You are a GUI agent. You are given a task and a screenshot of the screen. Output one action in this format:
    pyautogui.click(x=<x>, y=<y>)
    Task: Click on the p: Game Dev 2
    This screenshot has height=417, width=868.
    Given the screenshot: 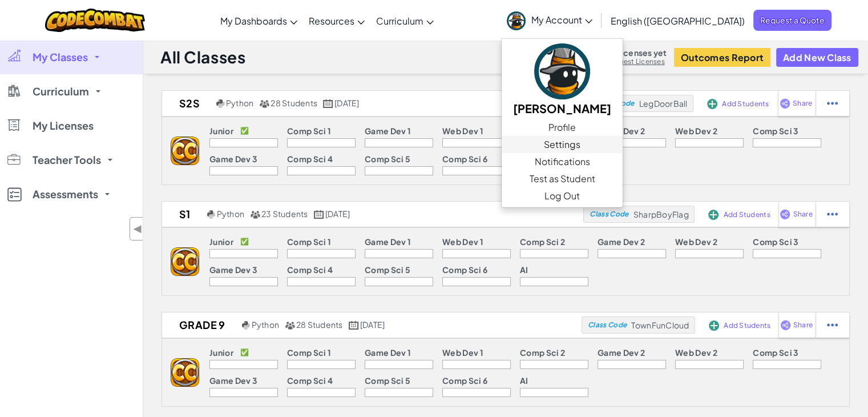 What is the action you would take?
    pyautogui.click(x=621, y=241)
    